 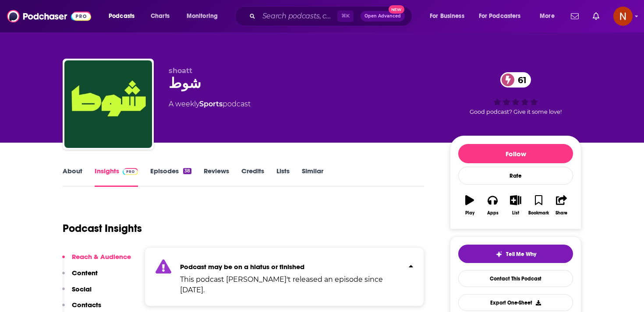 What do you see at coordinates (84, 273) in the screenshot?
I see `p: Content` at bounding box center [84, 273].